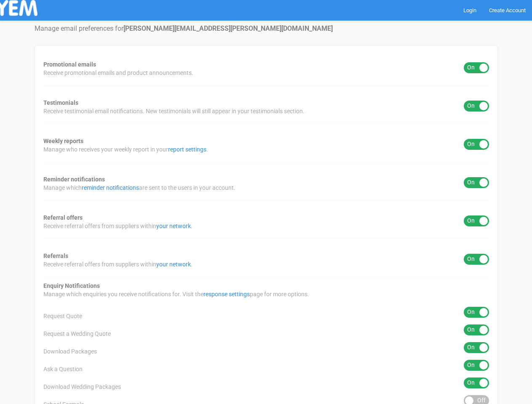 Image resolution: width=532 pixels, height=404 pixels. What do you see at coordinates (56, 256) in the screenshot?
I see `strong: Referrals` at bounding box center [56, 256].